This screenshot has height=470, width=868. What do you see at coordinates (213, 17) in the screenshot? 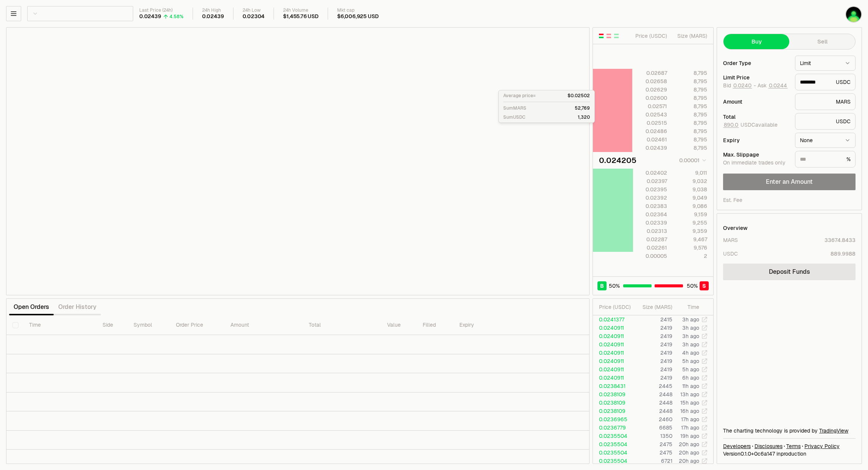
I see `div: 0.02439` at bounding box center [213, 17].